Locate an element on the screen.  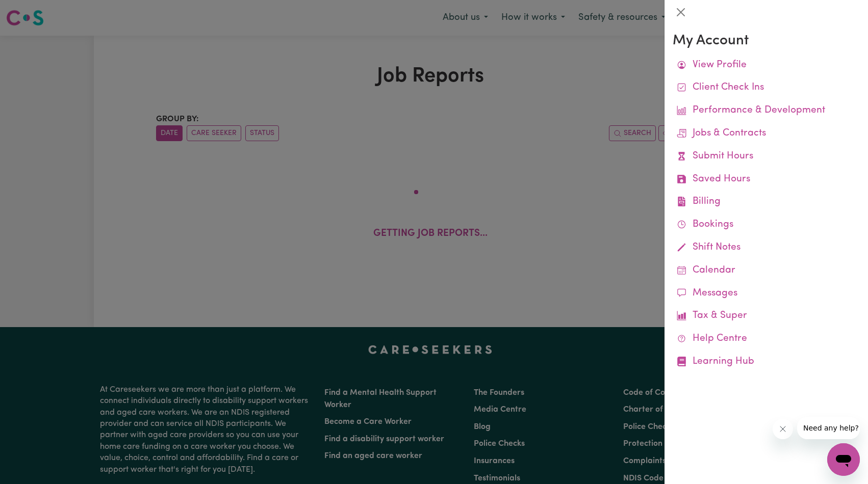
a: Shift Notes is located at coordinates (766, 247).